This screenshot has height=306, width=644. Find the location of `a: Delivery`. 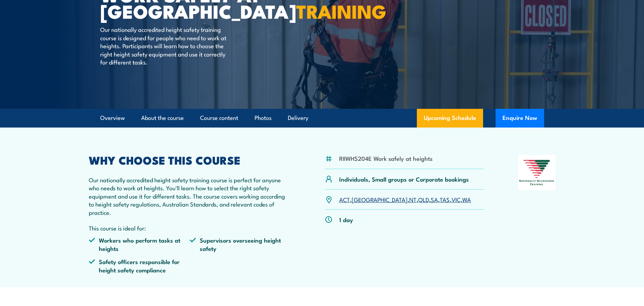

a: Delivery is located at coordinates (298, 118).